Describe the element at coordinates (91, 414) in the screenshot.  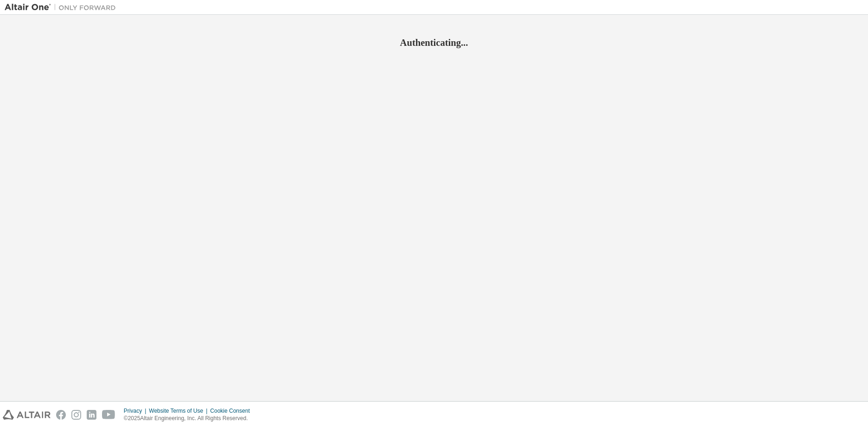
I see `img: linkedin.svg` at that location.